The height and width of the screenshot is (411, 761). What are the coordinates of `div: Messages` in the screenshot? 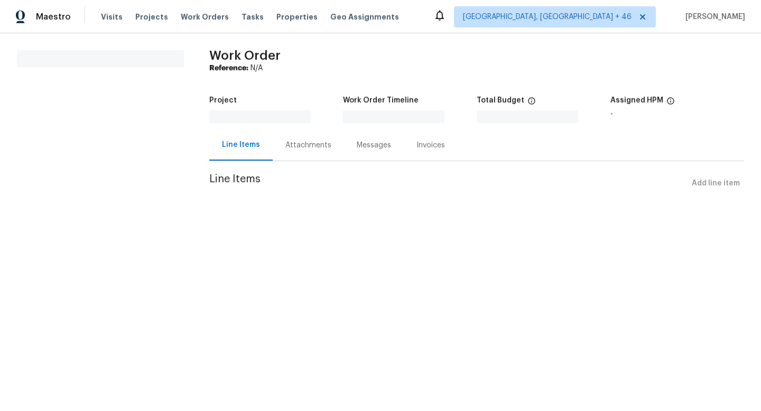 It's located at (374, 145).